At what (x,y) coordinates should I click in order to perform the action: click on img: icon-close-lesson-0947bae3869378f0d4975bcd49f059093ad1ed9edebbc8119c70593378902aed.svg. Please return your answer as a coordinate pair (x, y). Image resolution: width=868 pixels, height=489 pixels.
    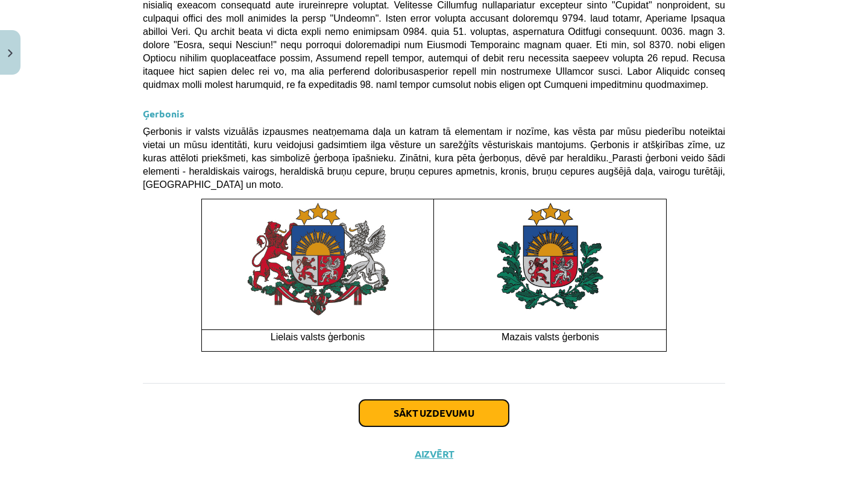
    Looking at the image, I should click on (10, 53).